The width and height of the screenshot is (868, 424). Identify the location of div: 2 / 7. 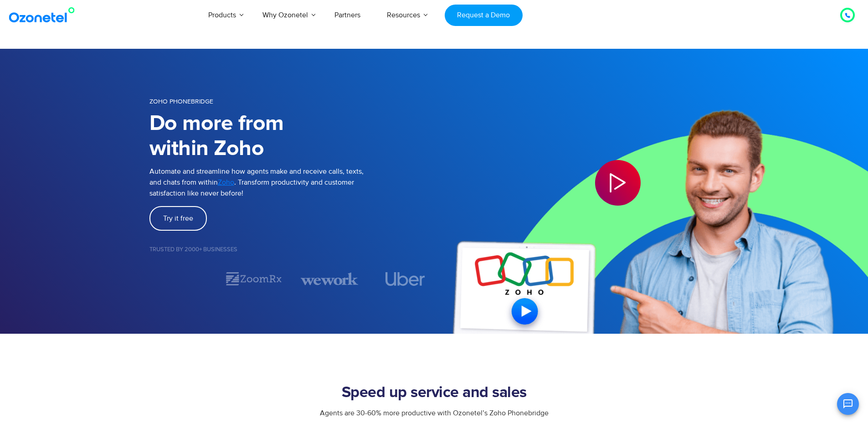
(254, 278).